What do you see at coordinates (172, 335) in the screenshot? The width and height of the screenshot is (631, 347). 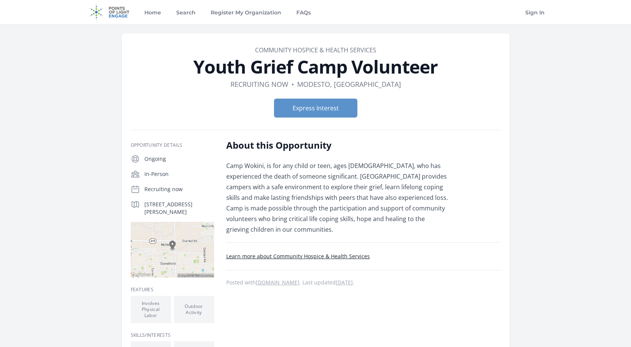 I see `h3: Skills/Interests` at bounding box center [172, 335].